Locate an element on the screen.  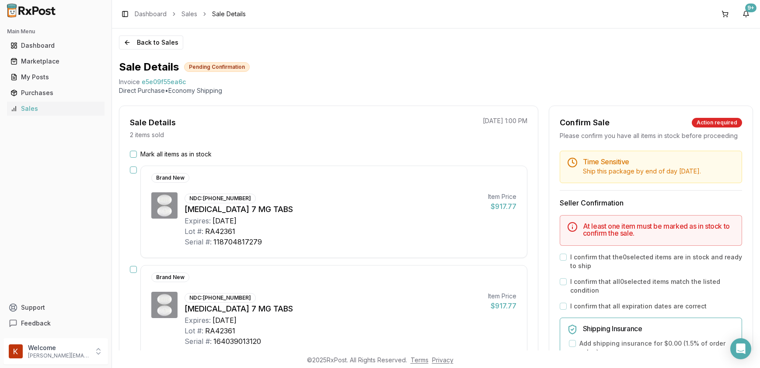
button: Support is located at coordinates (56, 307).